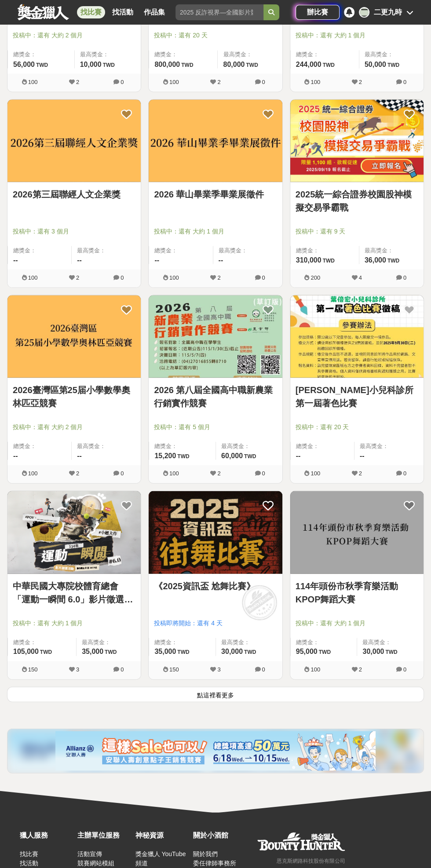 This screenshot has height=868, width=431. What do you see at coordinates (309, 64) in the screenshot?
I see `span: 244,000` at bounding box center [309, 64].